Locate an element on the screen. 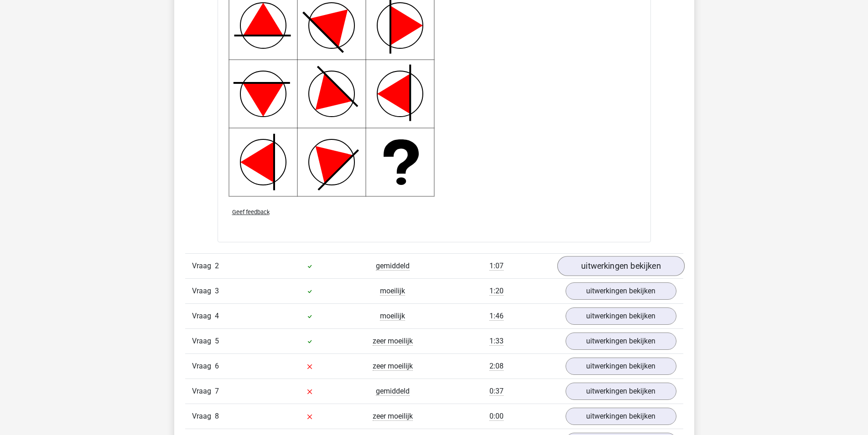  span: Geef feedback is located at coordinates (250, 212).